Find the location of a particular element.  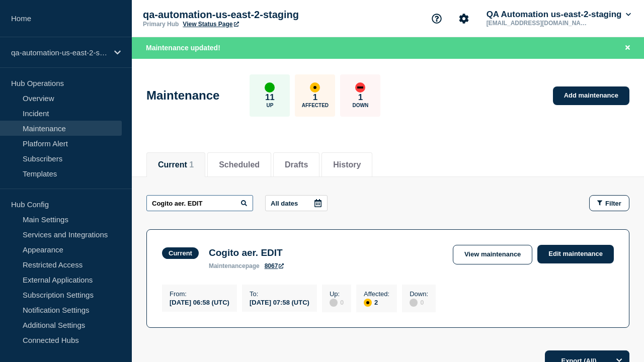

button: Account settings is located at coordinates (464, 19).